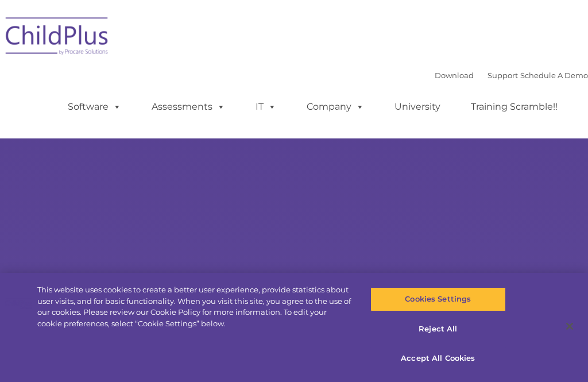  What do you see at coordinates (503, 75) in the screenshot?
I see `a: Support` at bounding box center [503, 75].